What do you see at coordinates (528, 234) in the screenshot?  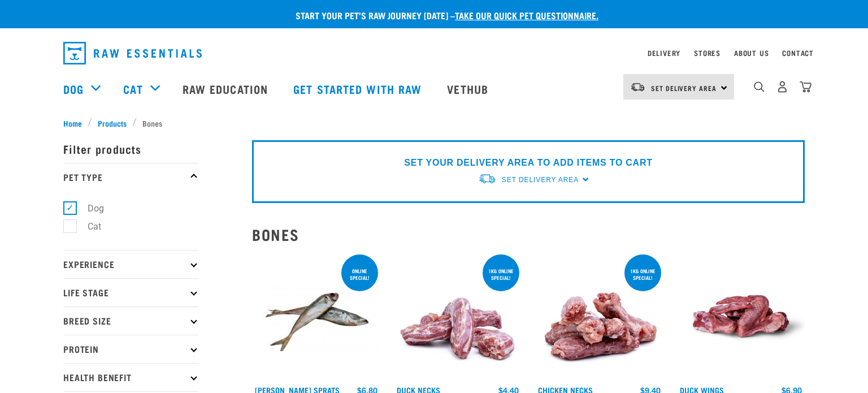 I see `h2: Bones` at bounding box center [528, 234].